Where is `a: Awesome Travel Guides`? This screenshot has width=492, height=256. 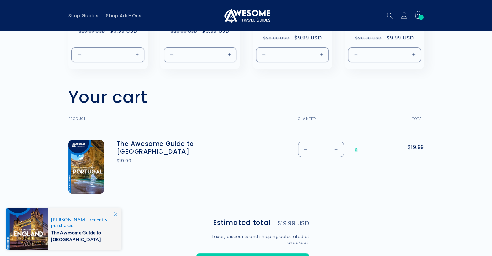
a: Awesome Travel Guides is located at coordinates (246, 15).